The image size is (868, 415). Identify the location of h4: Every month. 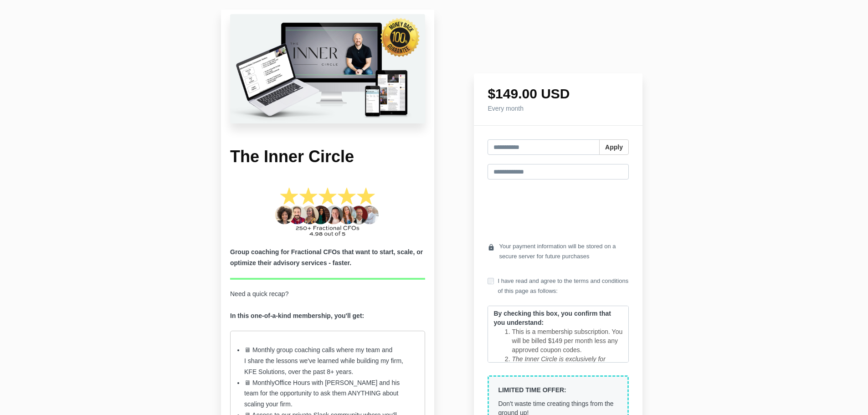
(558, 109).